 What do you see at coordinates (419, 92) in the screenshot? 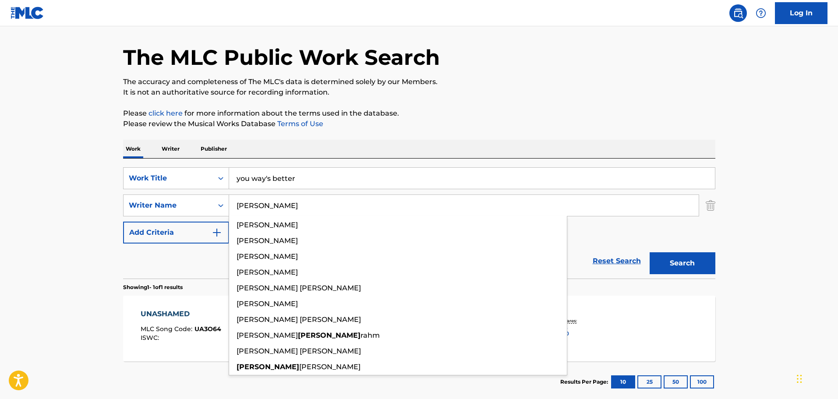
I see `p: It is not an authoritative source for recording information.` at bounding box center [419, 92].